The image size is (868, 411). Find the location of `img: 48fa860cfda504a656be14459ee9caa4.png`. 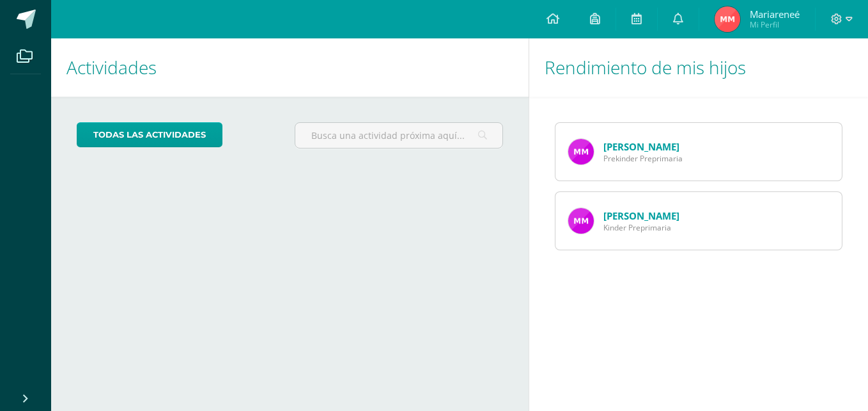

img: 48fa860cfda504a656be14459ee9caa4.png is located at coordinates (582, 152).